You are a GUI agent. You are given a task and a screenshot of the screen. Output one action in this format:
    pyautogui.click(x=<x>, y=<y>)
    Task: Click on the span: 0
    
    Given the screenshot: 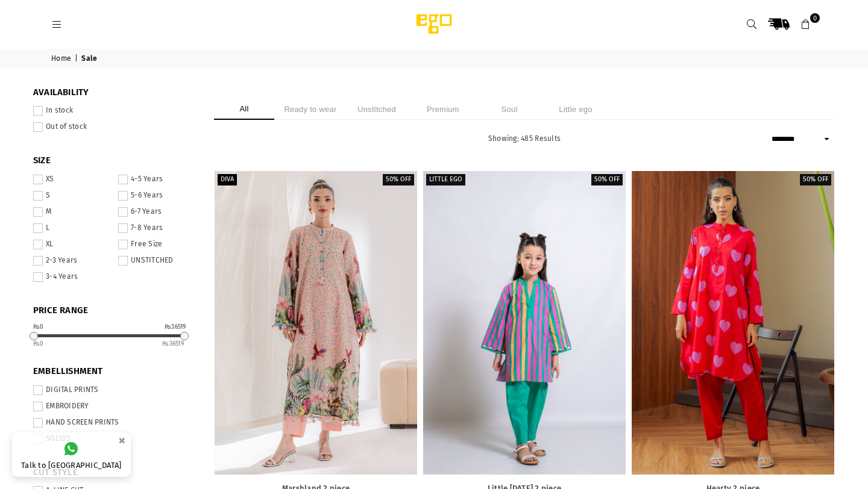 What is the action you would take?
    pyautogui.click(x=815, y=18)
    